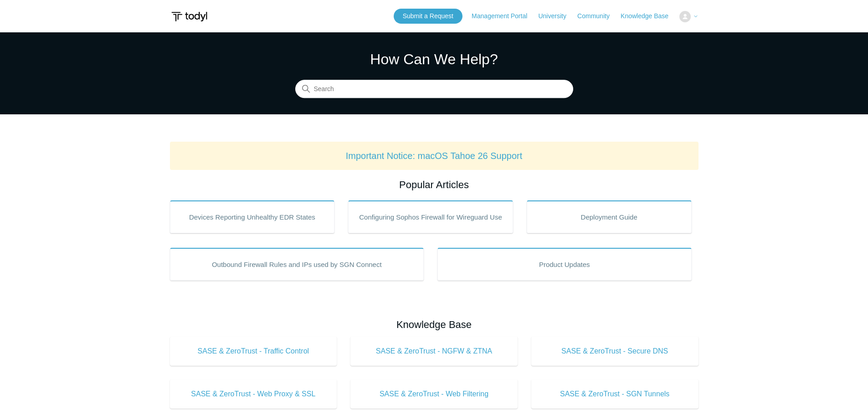 Image resolution: width=868 pixels, height=415 pixels. Describe the element at coordinates (296, 264) in the screenshot. I see `a: Outbound Firewall Rules and IPs used by SGN Connect` at that location.